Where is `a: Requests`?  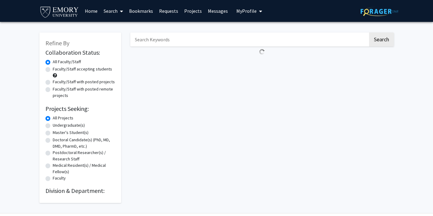
a: Requests is located at coordinates (169, 11).